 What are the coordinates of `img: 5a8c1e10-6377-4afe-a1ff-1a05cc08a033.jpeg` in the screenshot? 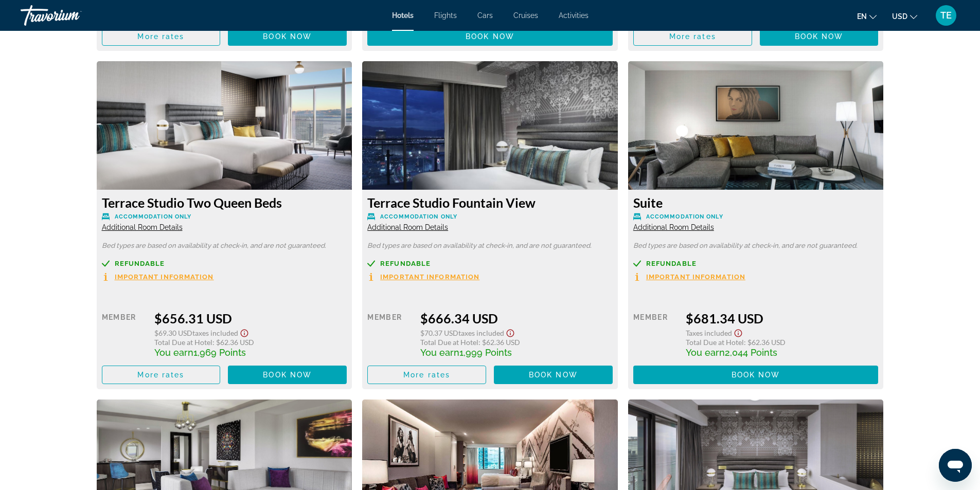 It's located at (490, 126).